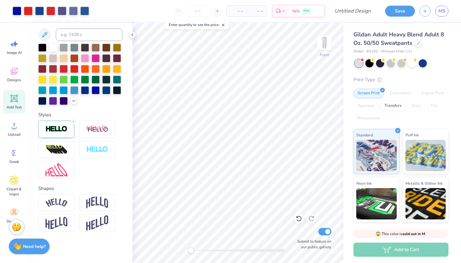 The image size is (461, 263). Describe the element at coordinates (56, 203) in the screenshot. I see `img: Arc` at that location.